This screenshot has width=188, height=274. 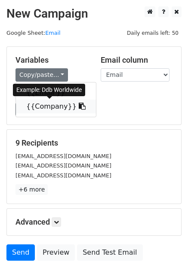 What do you see at coordinates (34, 33) in the screenshot?
I see `small: Google Sheet:` at bounding box center [34, 33].